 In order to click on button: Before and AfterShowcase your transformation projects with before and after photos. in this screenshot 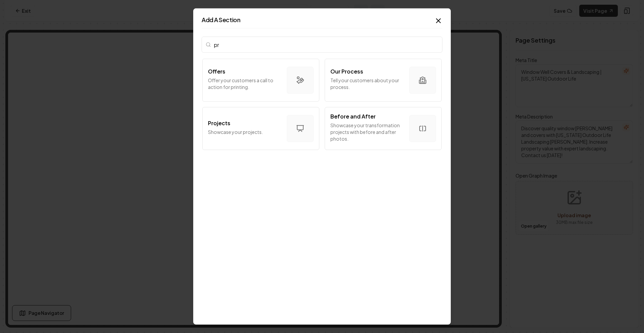, I will do `click(383, 128)`.